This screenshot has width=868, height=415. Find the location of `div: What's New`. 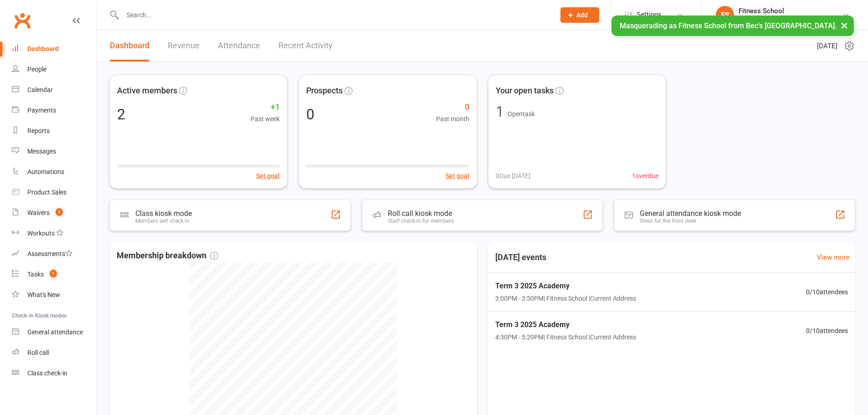

div: What's New is located at coordinates (44, 295).